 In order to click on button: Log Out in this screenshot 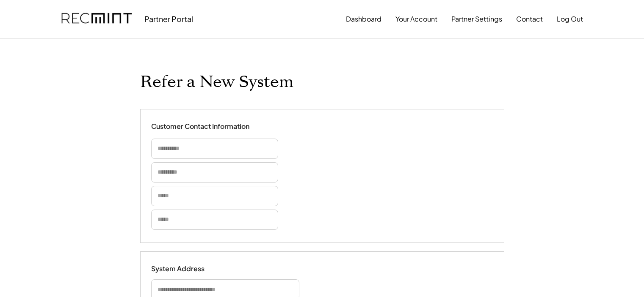, I will do `click(570, 19)`.